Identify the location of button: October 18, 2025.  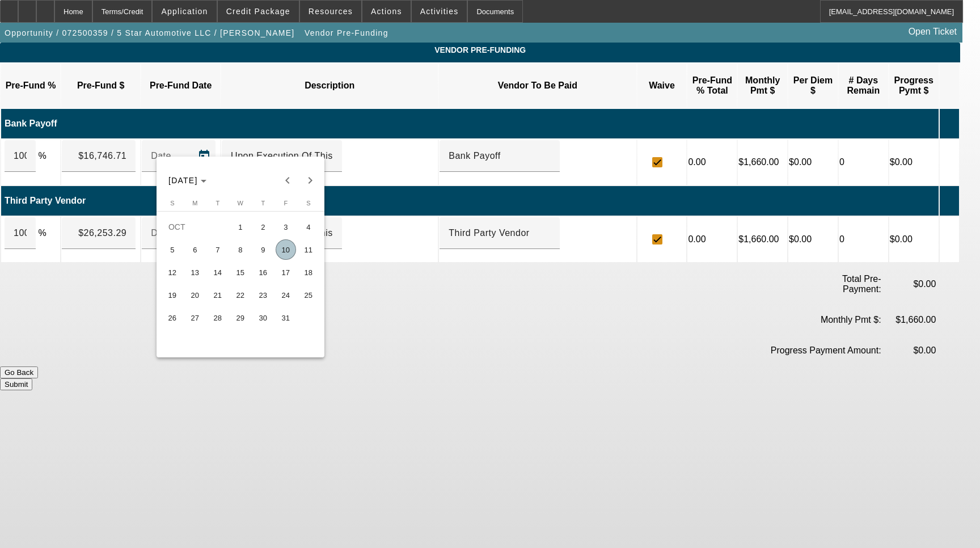
(309, 273).